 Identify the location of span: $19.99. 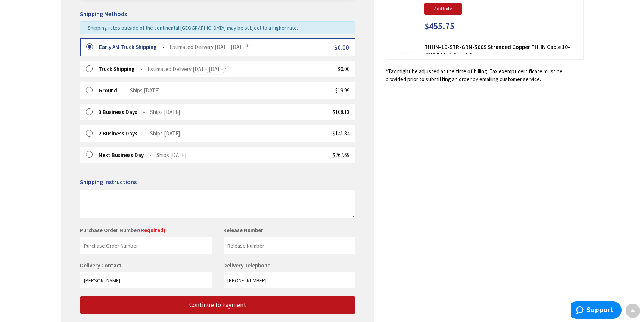
(342, 90).